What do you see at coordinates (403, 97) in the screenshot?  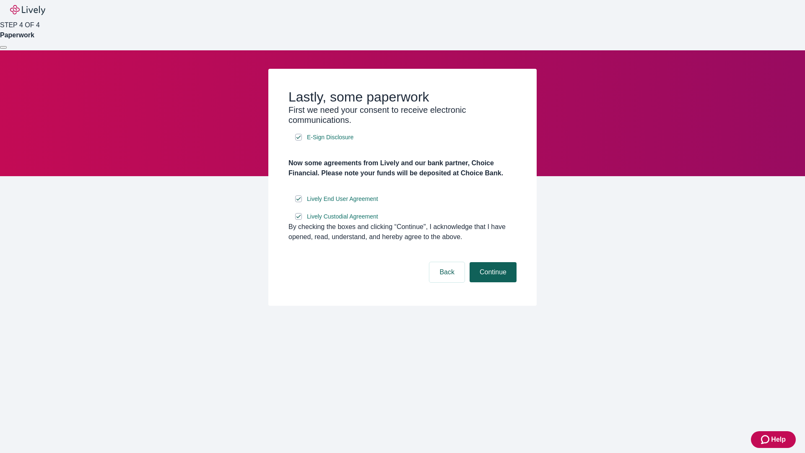 I see `h2: Lastly, some paperwork` at bounding box center [403, 97].